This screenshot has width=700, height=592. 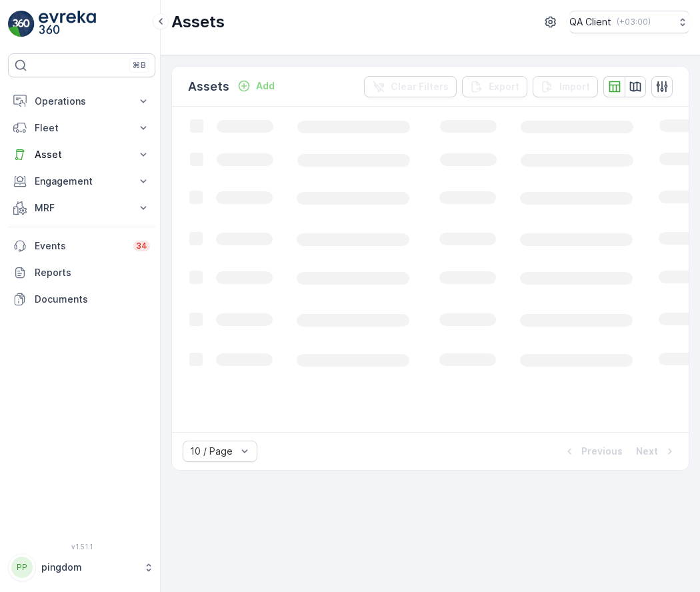 I want to click on p: Fleet, so click(x=82, y=128).